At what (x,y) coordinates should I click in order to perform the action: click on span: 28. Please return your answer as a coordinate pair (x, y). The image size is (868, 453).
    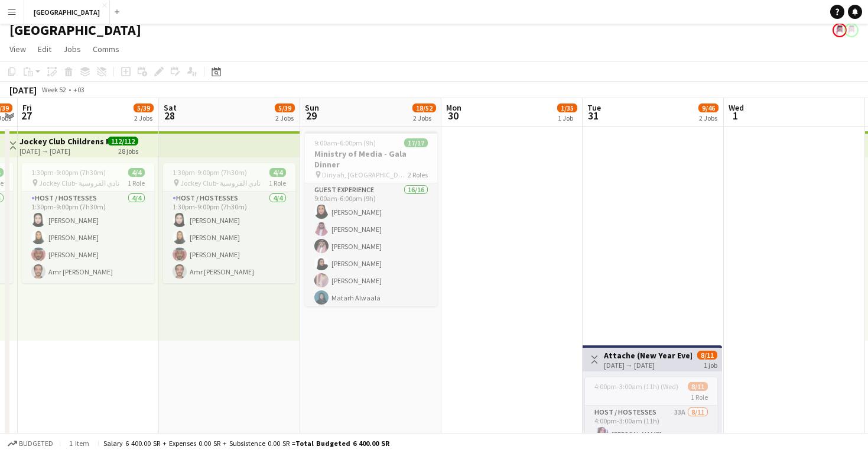
    Looking at the image, I should click on (169, 115).